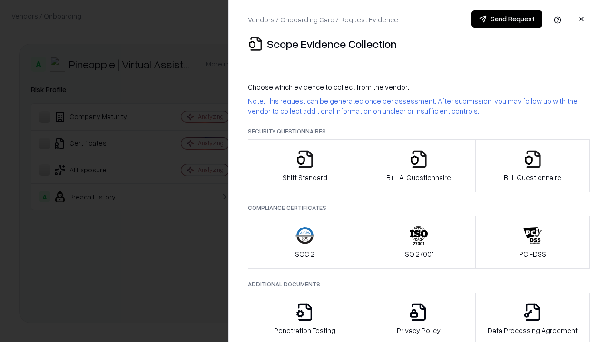  What do you see at coordinates (305, 177) in the screenshot?
I see `p: Shift Standard` at bounding box center [305, 177].